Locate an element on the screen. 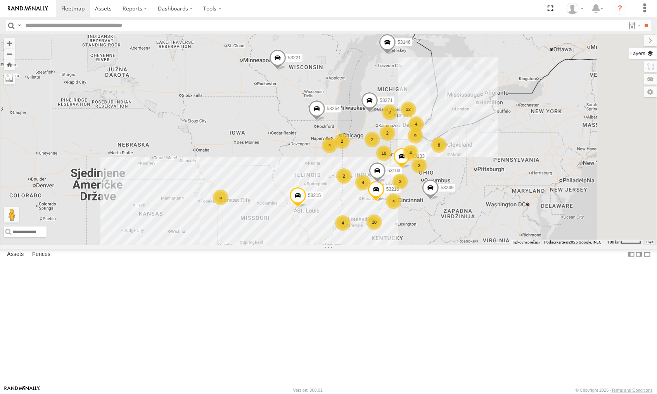  span: 53271 is located at coordinates (386, 100).